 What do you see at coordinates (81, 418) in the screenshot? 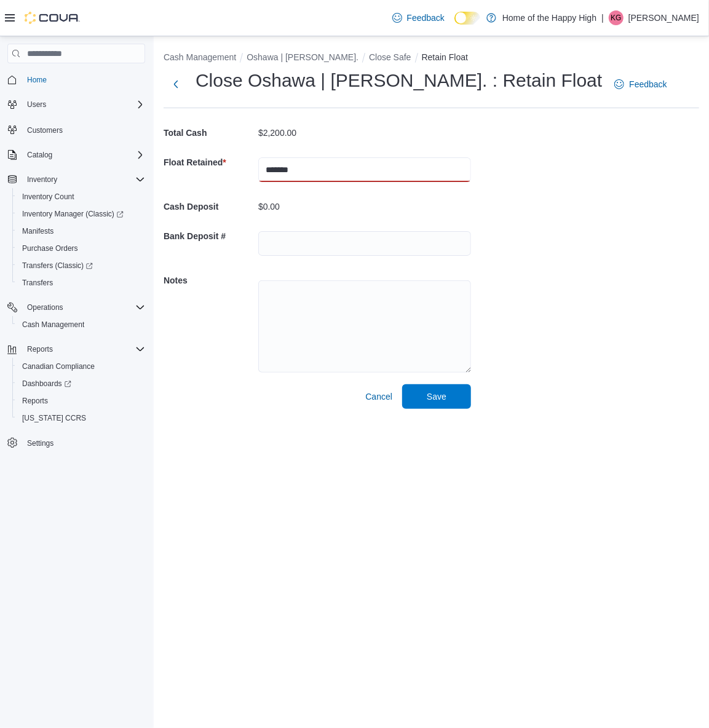
I see `span: Washington CCRS` at bounding box center [81, 418].